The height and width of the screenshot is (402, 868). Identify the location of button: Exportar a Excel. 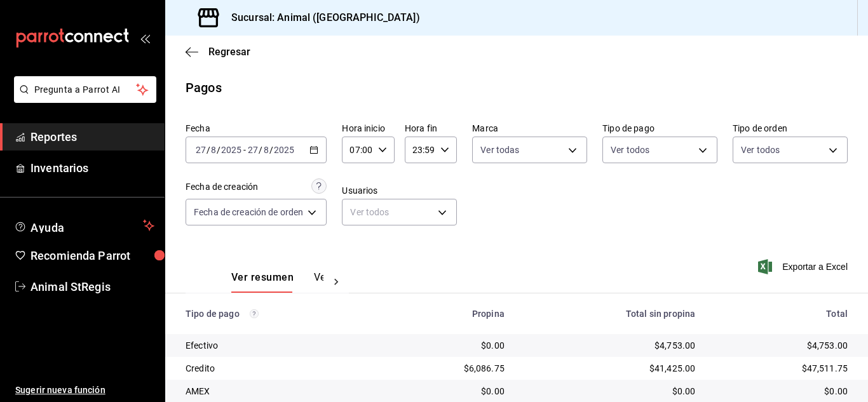
(804, 267).